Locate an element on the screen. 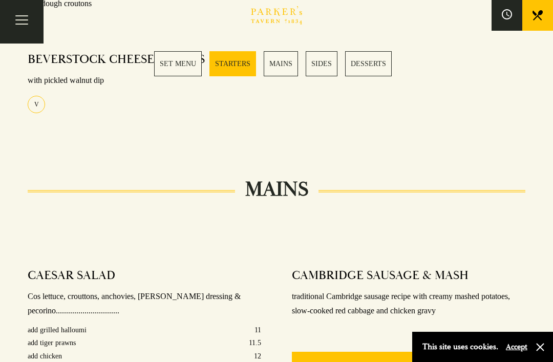  a: 1 / 5 is located at coordinates (178, 64).